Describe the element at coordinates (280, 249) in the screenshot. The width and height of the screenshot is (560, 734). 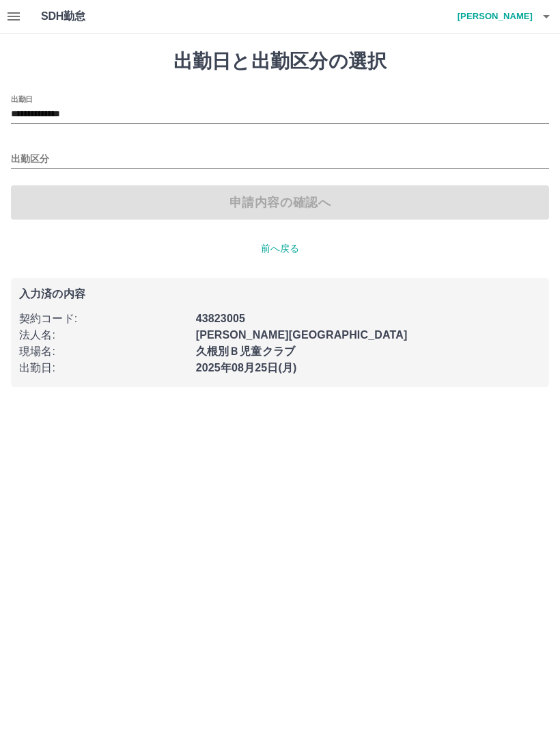
I see `p: 前へ戻る` at that location.